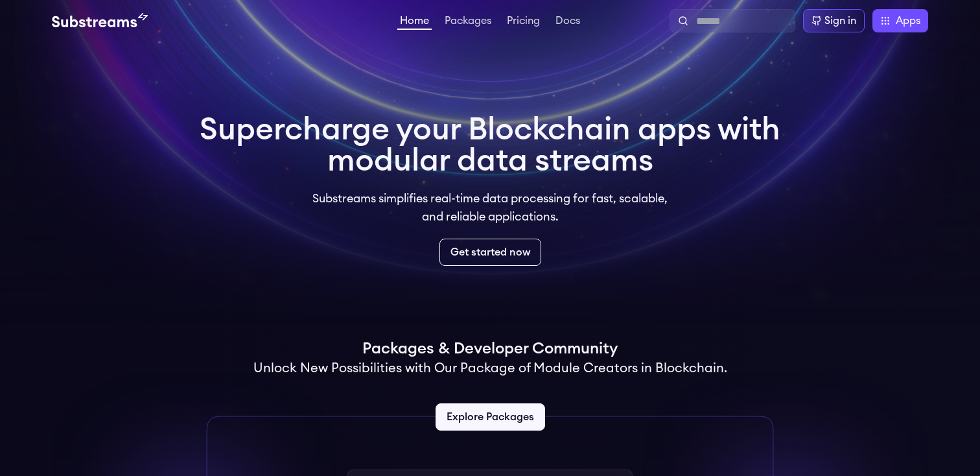 Image resolution: width=980 pixels, height=476 pixels. I want to click on a: Pricing, so click(523, 22).